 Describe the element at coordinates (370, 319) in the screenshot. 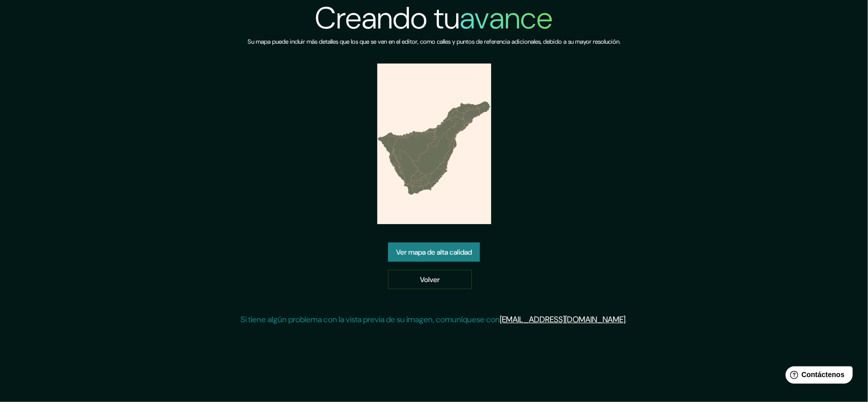

I see `font: Si tiene algún problema con la vista previa de su imagen, comuníquese con` at that location.